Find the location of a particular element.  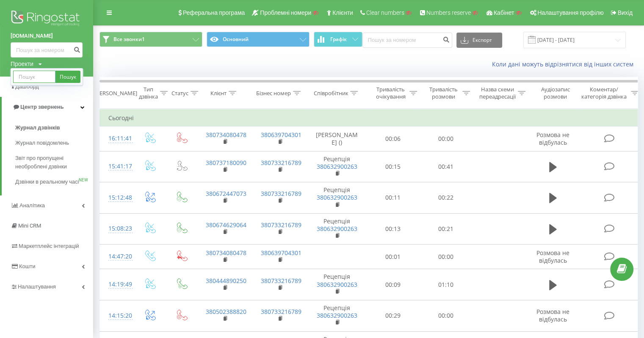

td: 01:10 is located at coordinates (446, 285).